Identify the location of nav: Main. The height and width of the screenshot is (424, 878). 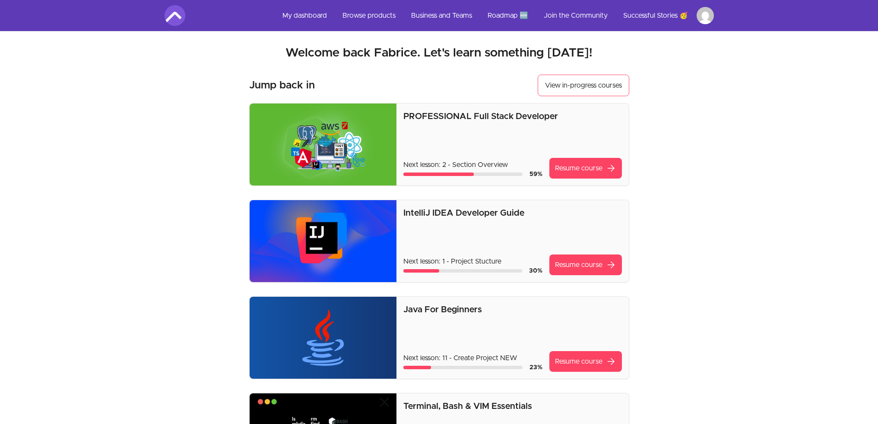
(494, 16).